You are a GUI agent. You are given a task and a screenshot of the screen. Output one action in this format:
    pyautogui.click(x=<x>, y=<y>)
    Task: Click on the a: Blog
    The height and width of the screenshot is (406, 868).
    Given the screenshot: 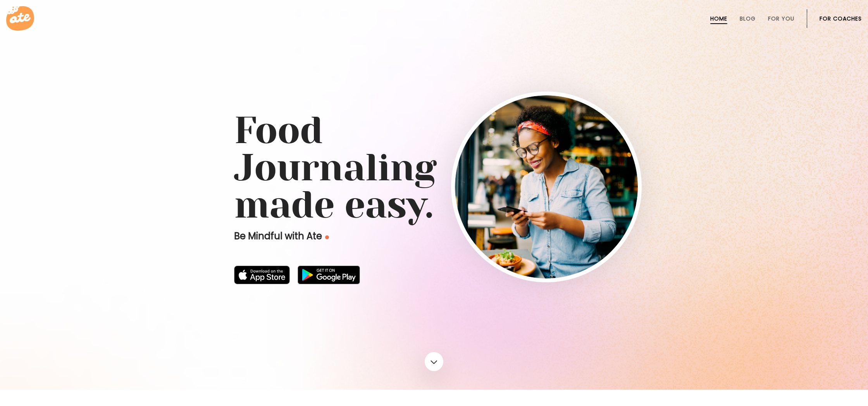 What is the action you would take?
    pyautogui.click(x=747, y=19)
    